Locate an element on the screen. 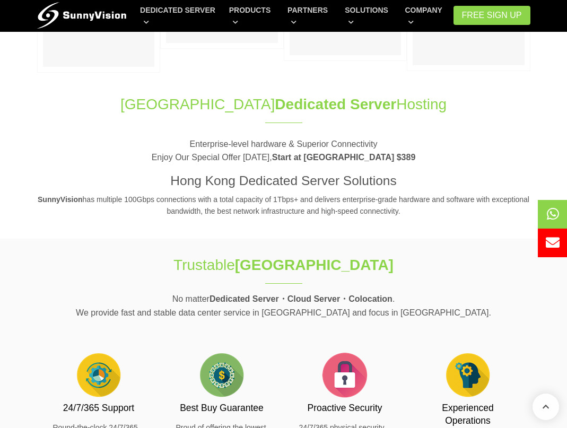 The height and width of the screenshot is (428, 567). img: flat-price.png is located at coordinates (222, 375).